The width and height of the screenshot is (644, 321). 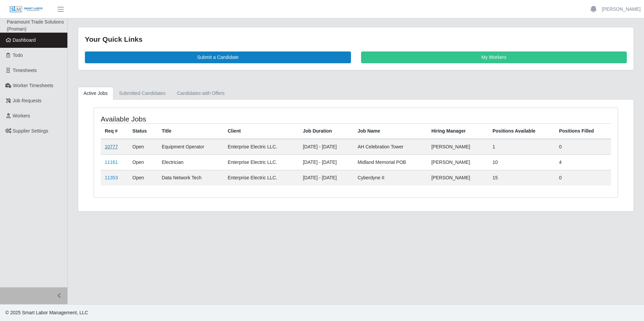 I want to click on span: Timesheets, so click(x=25, y=70).